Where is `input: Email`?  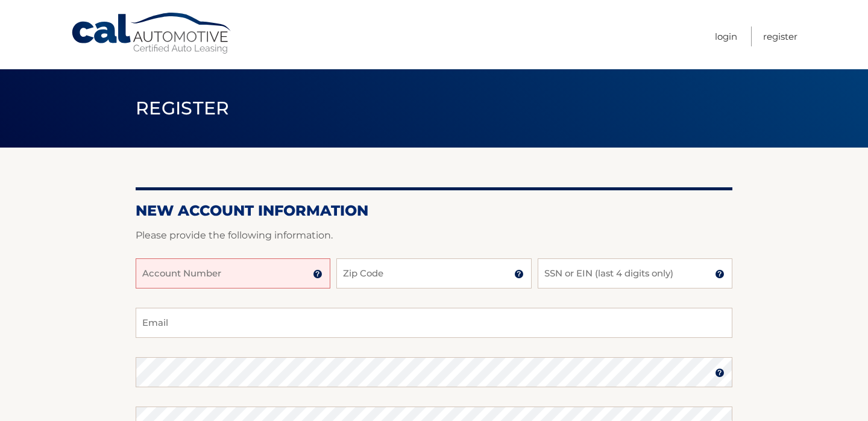
input: Email is located at coordinates (434, 323).